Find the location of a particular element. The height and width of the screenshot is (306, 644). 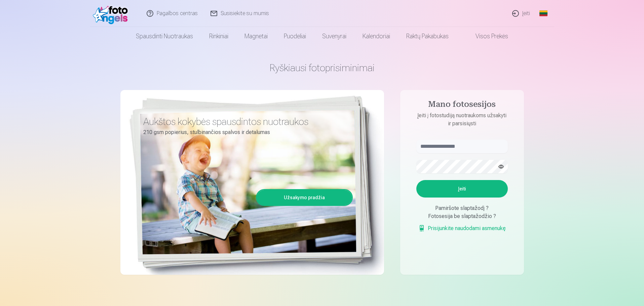

a: Magnetai is located at coordinates (256, 36).